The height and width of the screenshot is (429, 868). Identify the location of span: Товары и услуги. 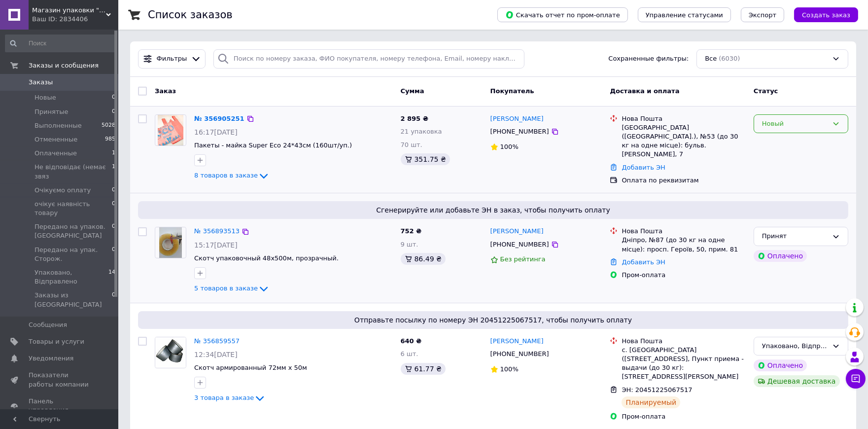
(57, 342).